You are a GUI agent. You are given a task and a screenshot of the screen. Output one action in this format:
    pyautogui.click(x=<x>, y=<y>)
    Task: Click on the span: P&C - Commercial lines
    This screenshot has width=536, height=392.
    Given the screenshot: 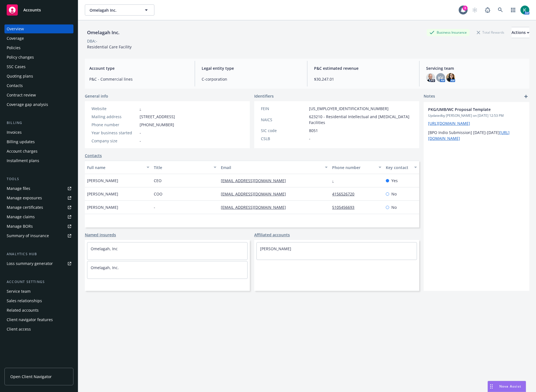 What is the action you would take?
    pyautogui.click(x=138, y=79)
    